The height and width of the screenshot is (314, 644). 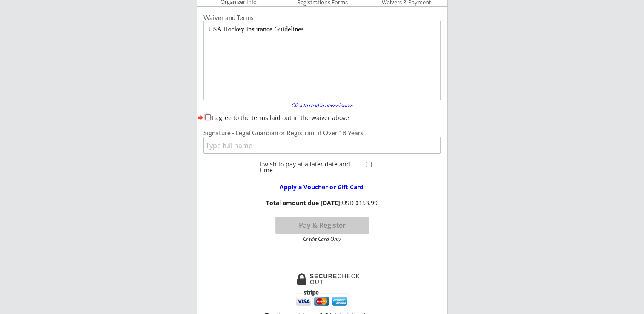 What do you see at coordinates (119, 40) in the screenshot?
I see `body: USA Hockey Insurance Guidelines` at bounding box center [119, 40].